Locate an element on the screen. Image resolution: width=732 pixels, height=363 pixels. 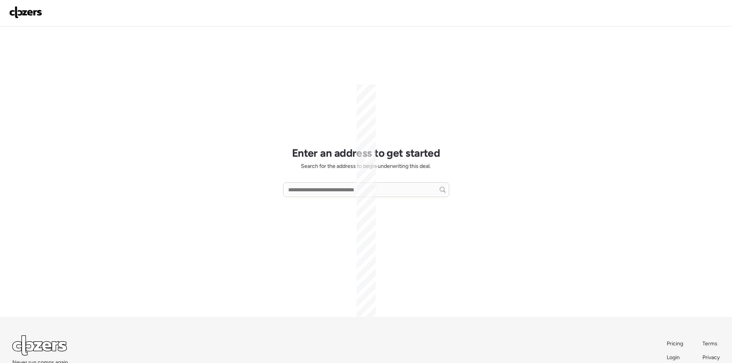
span: Privacy is located at coordinates (711, 357).